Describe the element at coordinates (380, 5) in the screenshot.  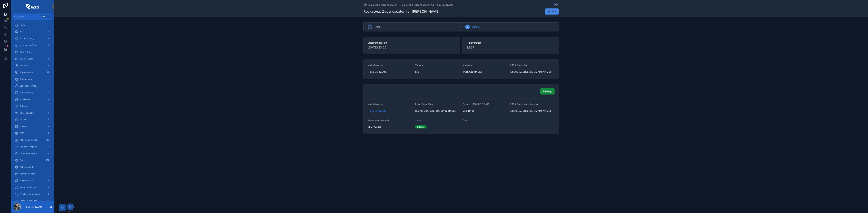
I see `a: RocketApp Zugangsdaten` at that location.